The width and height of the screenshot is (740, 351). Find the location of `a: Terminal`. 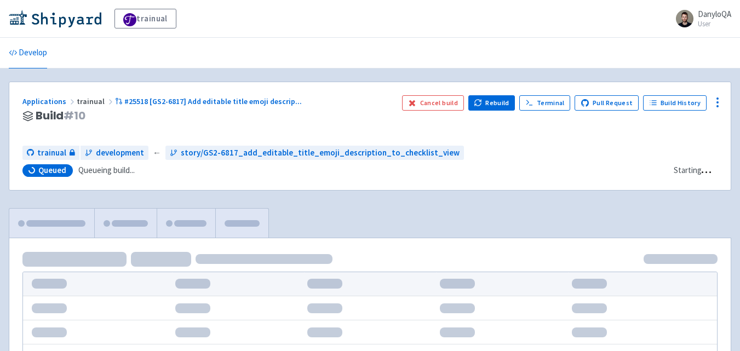

a: Terminal is located at coordinates (544, 103).